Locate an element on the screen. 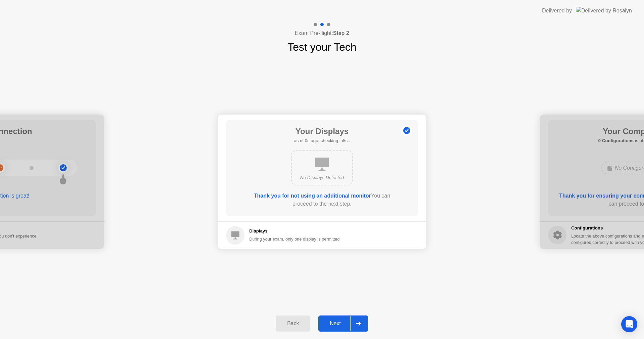 This screenshot has height=339, width=644. div: Open Intercom Messenger is located at coordinates (629, 324).